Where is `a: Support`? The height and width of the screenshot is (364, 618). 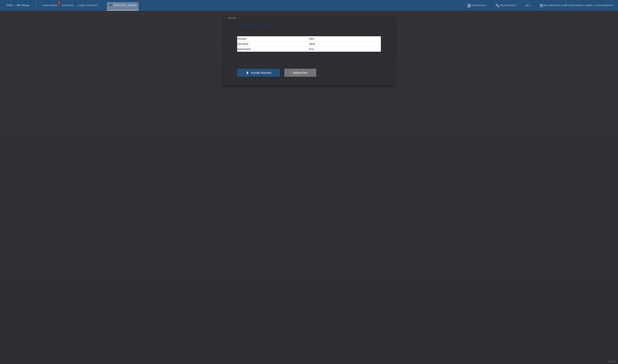
a: Support is located at coordinates (612, 361).